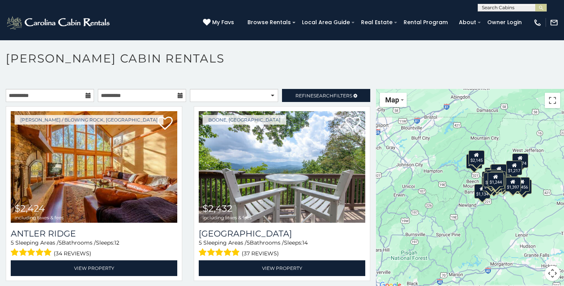 This screenshot has width=564, height=286. Describe the element at coordinates (498, 178) in the screenshot. I see `div: $1,213` at that location.